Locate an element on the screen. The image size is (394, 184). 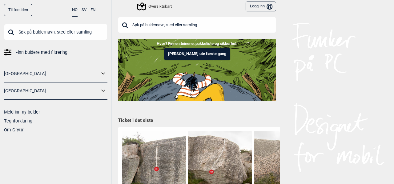
button: EN is located at coordinates (93, 10).